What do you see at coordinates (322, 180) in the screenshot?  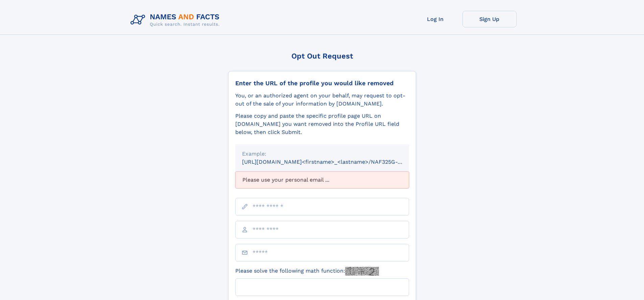 I see `div: Please use your personal email ...` at bounding box center [322, 180].